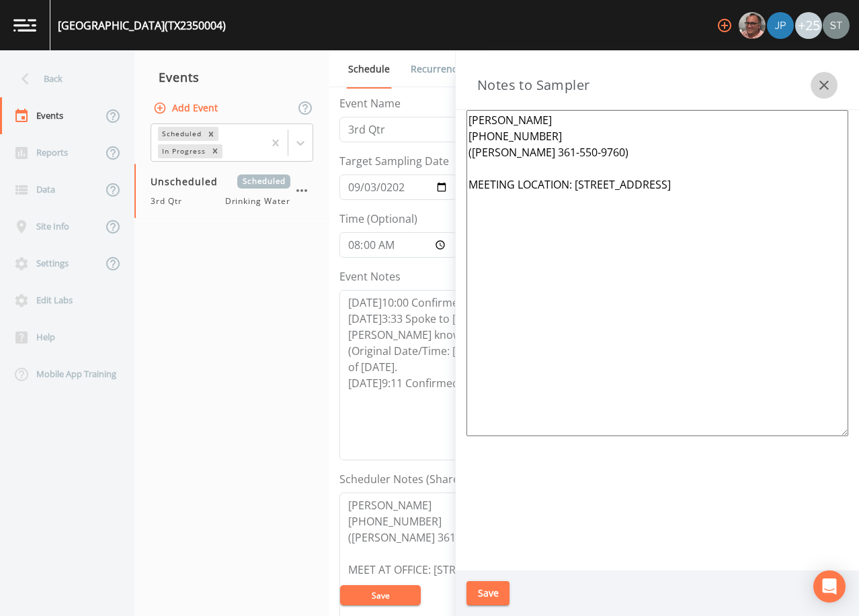 The image size is (859, 616). Describe the element at coordinates (370, 103) in the screenshot. I see `label: Event Name` at that location.